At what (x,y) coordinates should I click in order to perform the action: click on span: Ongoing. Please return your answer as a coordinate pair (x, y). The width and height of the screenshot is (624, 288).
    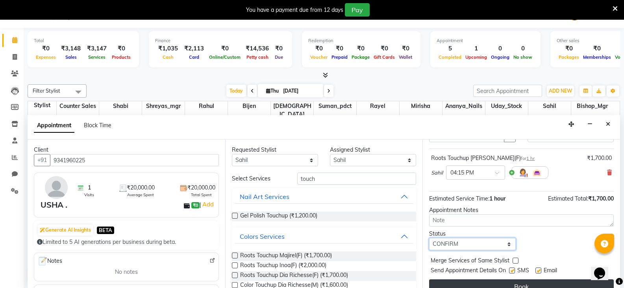
    Looking at the image, I should click on (500, 57).